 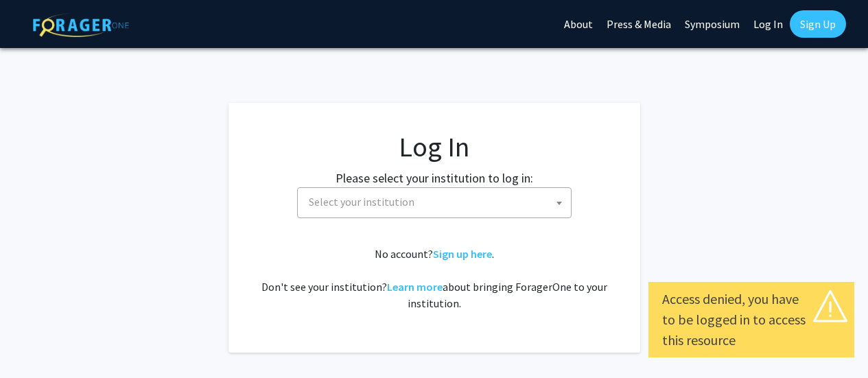 I want to click on h1: Log In, so click(x=434, y=147).